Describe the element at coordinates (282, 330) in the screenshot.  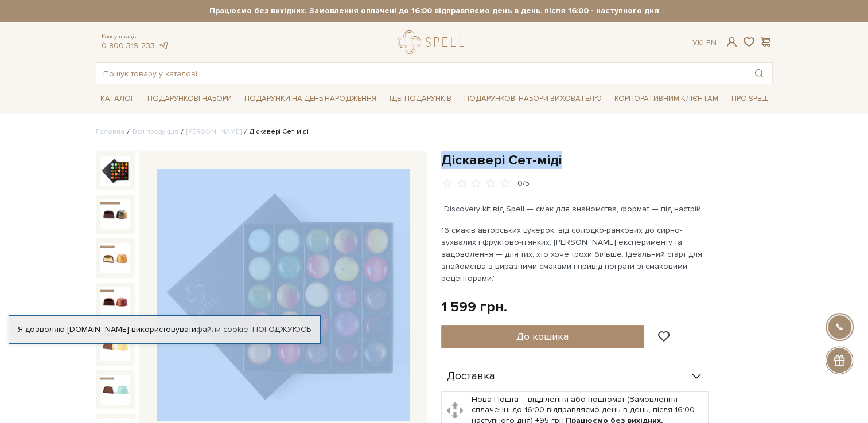
I see `a: Погоджуюсь` at that location.